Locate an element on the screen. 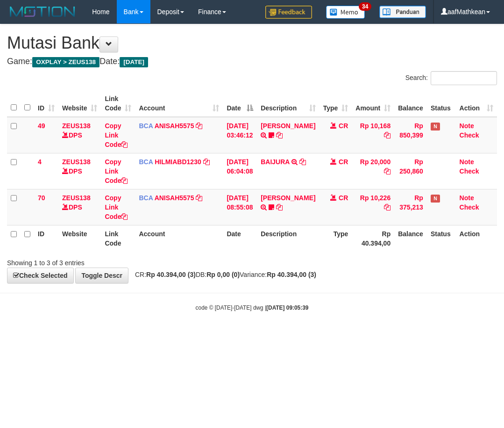 Image resolution: width=504 pixels, height=428 pixels. img: MOTION_logo.png is located at coordinates (43, 12).